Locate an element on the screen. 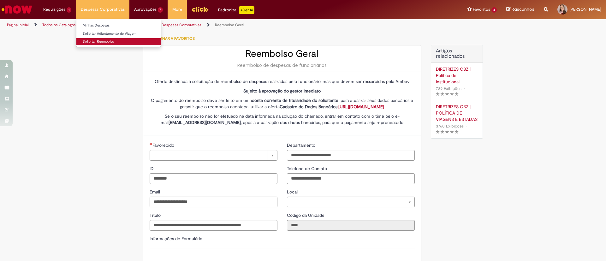 The image size is (606, 261). p: Oferta destinada à solicitação de reembolso de despesas realizadas pelo funcionário, mas que deve... is located at coordinates (282, 81).